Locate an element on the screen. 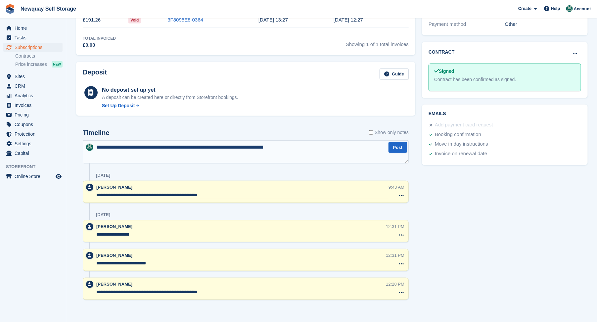 The image size is (597, 322). label: Show only notes is located at coordinates (389, 132).